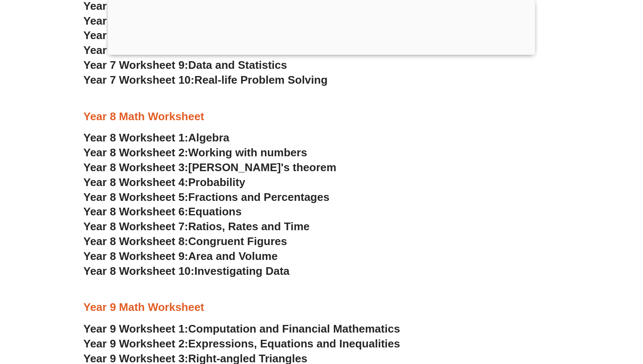  What do you see at coordinates (139, 80) in the screenshot?
I see `span: Year 7 Worksheet 10:` at bounding box center [139, 80].